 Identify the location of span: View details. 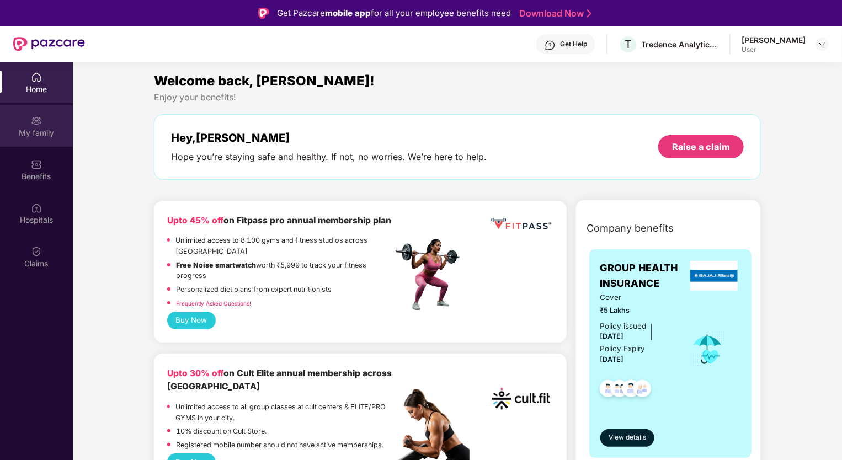
(627, 437).